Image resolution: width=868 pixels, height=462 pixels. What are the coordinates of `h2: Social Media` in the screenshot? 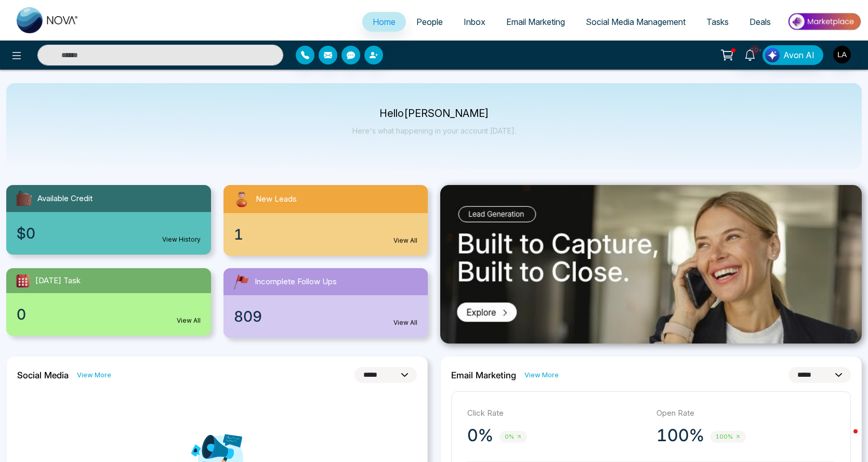 It's located at (43, 375).